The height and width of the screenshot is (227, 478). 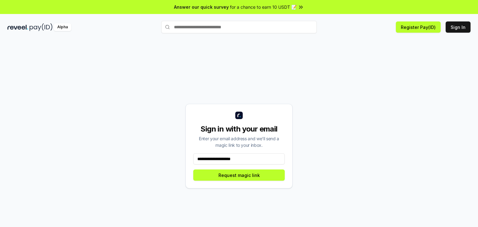 I want to click on button: Request magic link, so click(x=239, y=175).